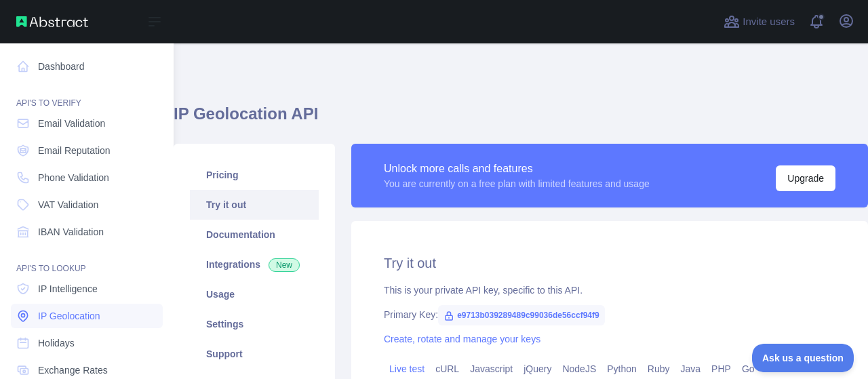 The image size is (868, 379). What do you see at coordinates (769, 21) in the screenshot?
I see `span: Invite users` at bounding box center [769, 21].